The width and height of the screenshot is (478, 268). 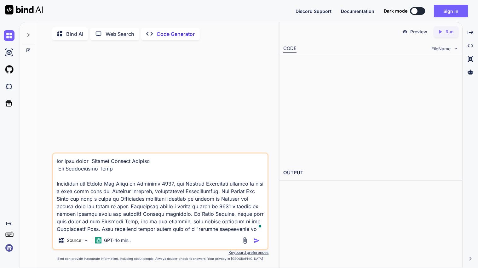 What do you see at coordinates (371, 173) in the screenshot?
I see `h2: OUTPUT` at bounding box center [371, 173].